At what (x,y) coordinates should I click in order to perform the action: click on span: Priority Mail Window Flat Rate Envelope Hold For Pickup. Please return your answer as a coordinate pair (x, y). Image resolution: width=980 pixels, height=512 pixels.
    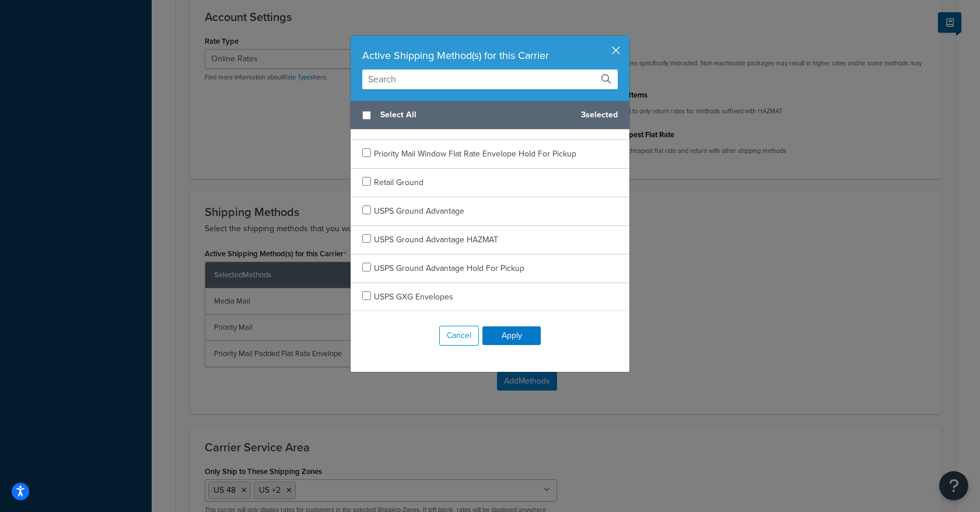
    Looking at the image, I should click on (475, 154).